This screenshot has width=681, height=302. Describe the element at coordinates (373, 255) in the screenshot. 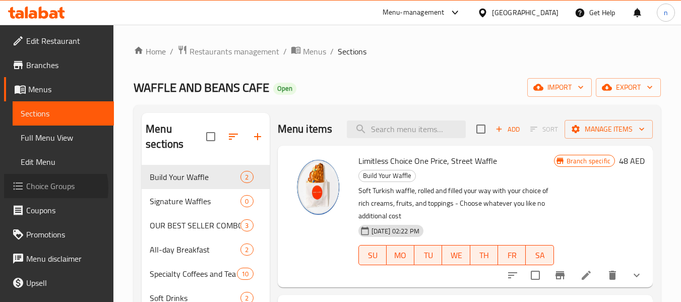

I see `button: SU` at that location.